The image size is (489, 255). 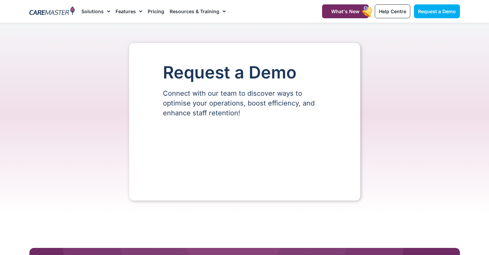 What do you see at coordinates (437, 11) in the screenshot?
I see `a: Request a Demo` at bounding box center [437, 11].